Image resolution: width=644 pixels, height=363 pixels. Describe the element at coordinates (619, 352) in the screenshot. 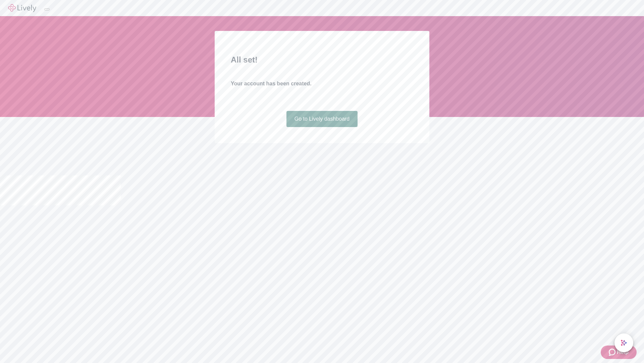

I see `button: Zendesk support iconHelp` at that location.